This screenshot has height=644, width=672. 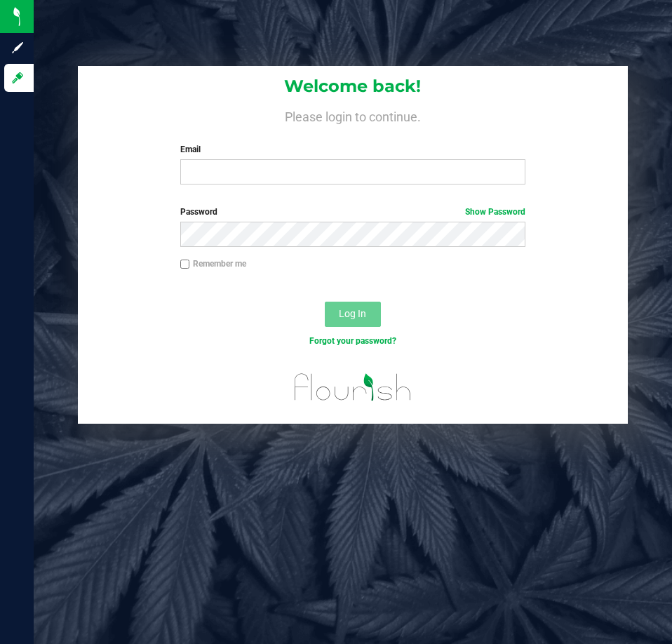 What do you see at coordinates (185, 265) in the screenshot?
I see `input: Remember me` at bounding box center [185, 265].